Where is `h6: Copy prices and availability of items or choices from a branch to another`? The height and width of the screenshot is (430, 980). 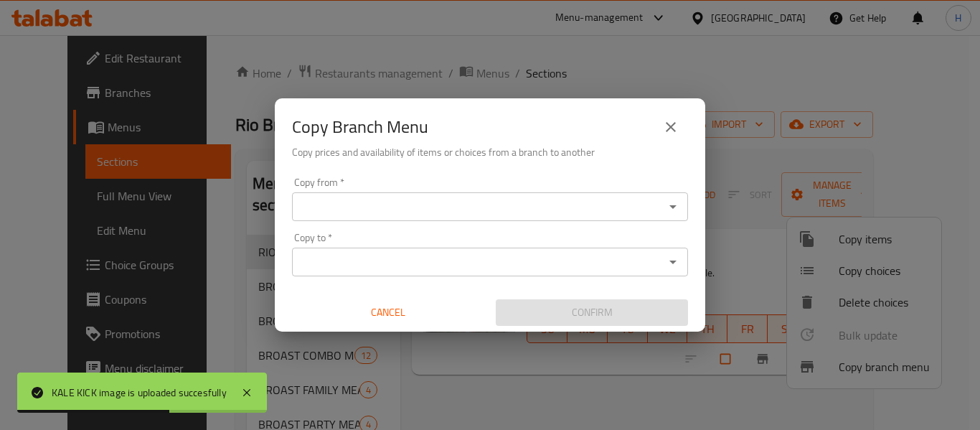 h6: Copy prices and availability of items or choices from a branch to another is located at coordinates (490, 153).